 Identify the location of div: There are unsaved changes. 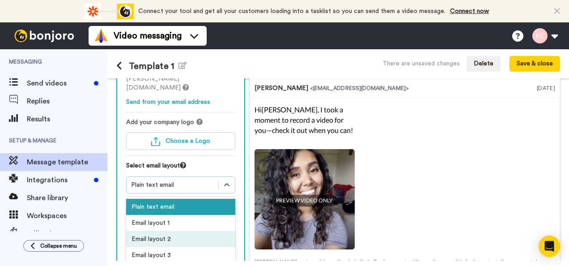
(421, 64).